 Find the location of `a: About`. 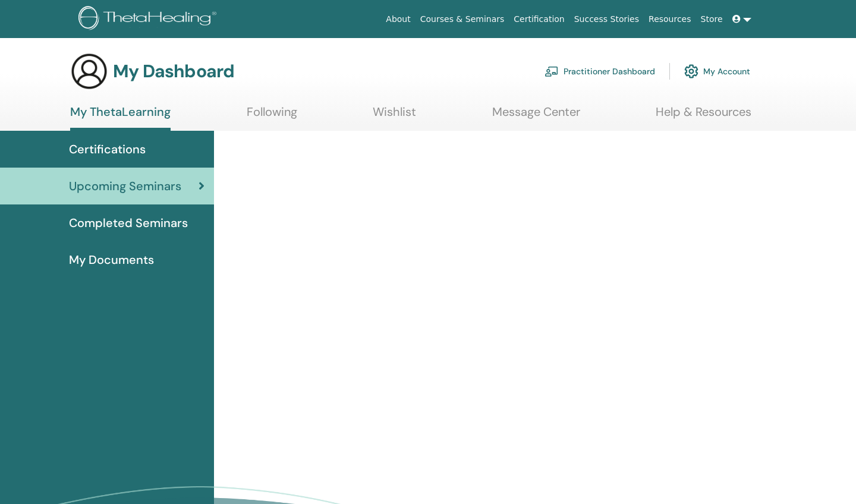

a: About is located at coordinates (397, 19).